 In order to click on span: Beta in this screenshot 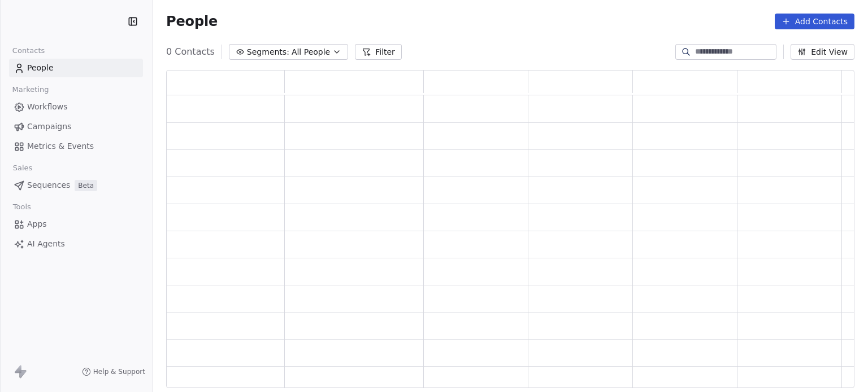, I will do `click(86, 185)`.